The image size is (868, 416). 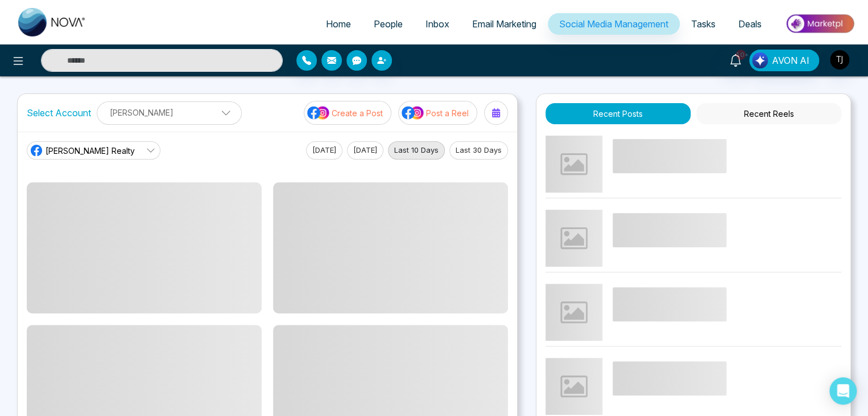 I want to click on a: People, so click(x=387, y=24).